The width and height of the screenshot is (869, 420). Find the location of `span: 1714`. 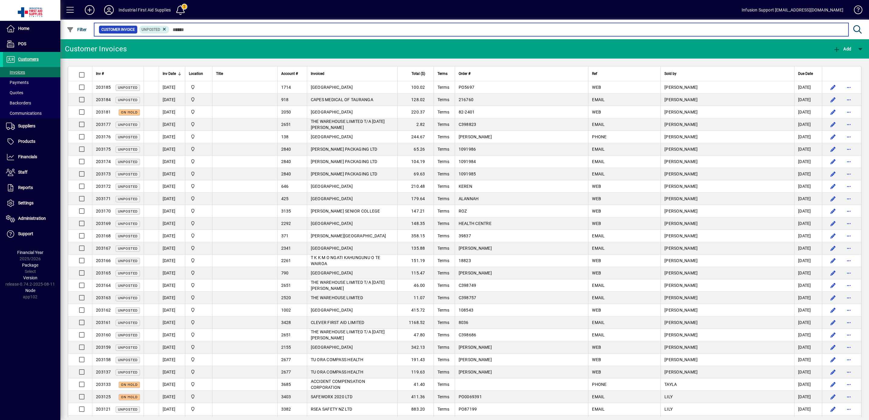

span: 1714 is located at coordinates (286, 87).